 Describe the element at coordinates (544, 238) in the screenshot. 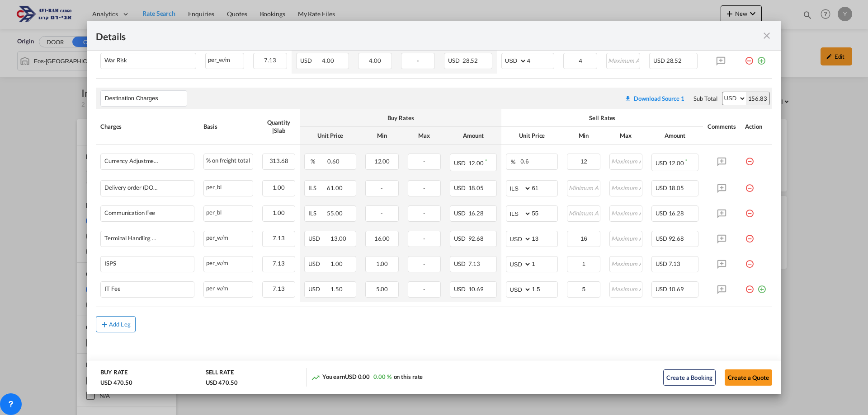

I see `input: 13` at that location.